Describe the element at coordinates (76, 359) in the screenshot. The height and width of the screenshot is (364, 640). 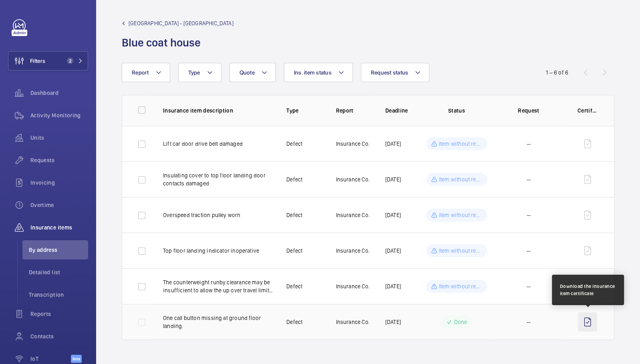
I see `span: Beta` at that location.